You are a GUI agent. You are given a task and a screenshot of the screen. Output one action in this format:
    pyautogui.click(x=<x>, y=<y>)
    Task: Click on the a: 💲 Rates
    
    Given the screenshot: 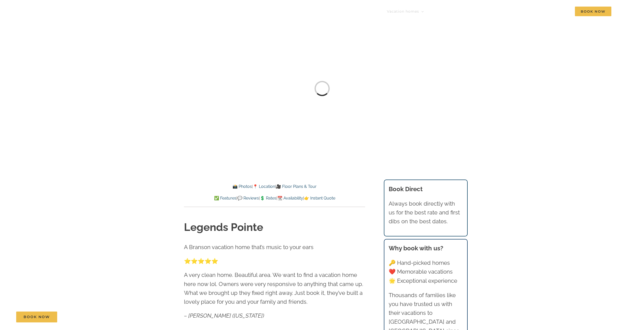 What is the action you would take?
    pyautogui.click(x=268, y=198)
    